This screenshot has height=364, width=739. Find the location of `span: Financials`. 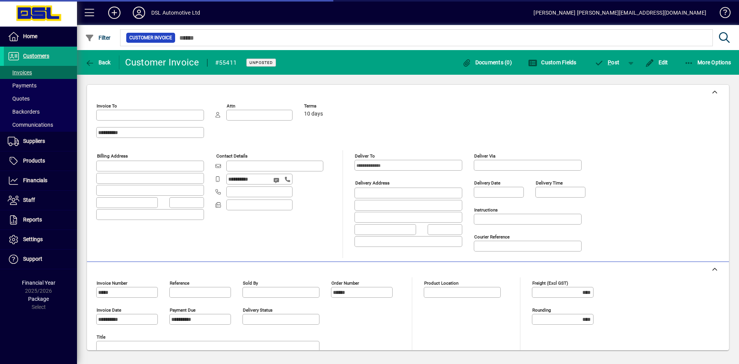

span: Financials is located at coordinates (35, 180).